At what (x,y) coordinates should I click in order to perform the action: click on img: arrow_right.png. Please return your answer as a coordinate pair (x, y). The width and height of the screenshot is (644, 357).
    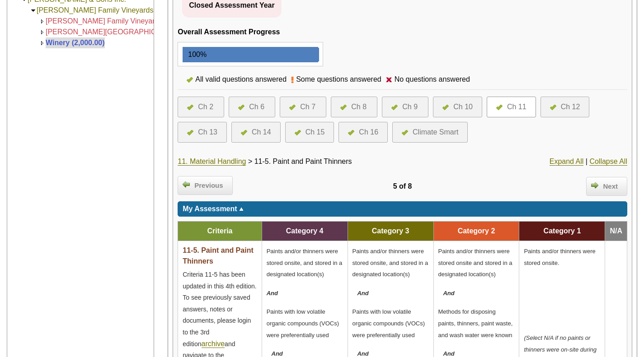
    Looking at the image, I should click on (595, 185).